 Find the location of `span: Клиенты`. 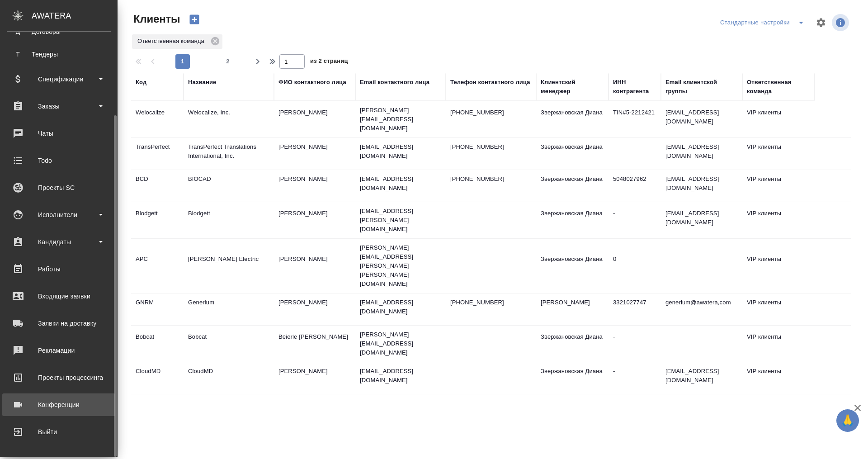

span: Клиенты is located at coordinates (155, 19).